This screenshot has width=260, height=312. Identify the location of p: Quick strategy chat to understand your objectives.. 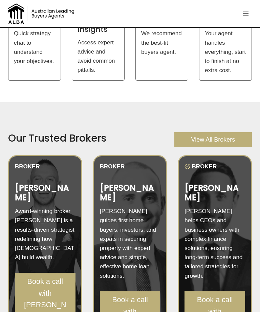
(35, 47).